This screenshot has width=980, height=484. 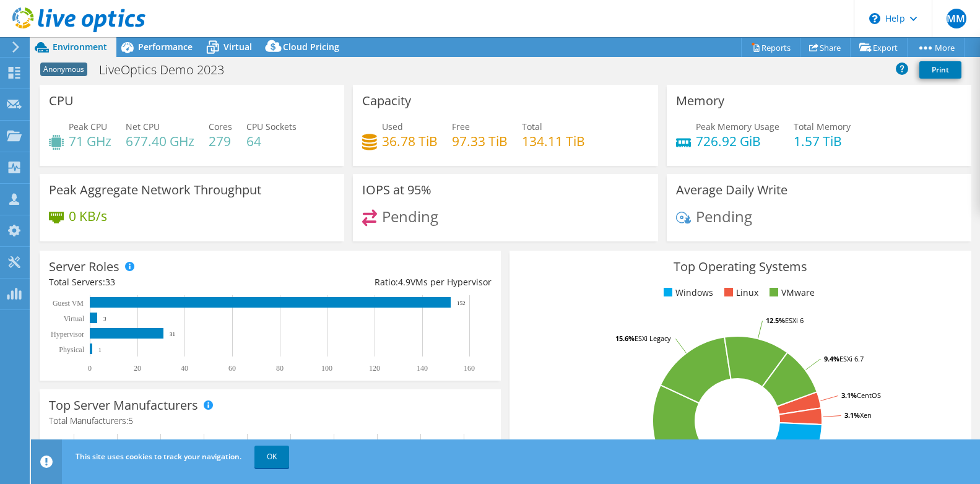 What do you see at coordinates (775, 320) in the screenshot?
I see `tspan: 12.5%` at bounding box center [775, 320].